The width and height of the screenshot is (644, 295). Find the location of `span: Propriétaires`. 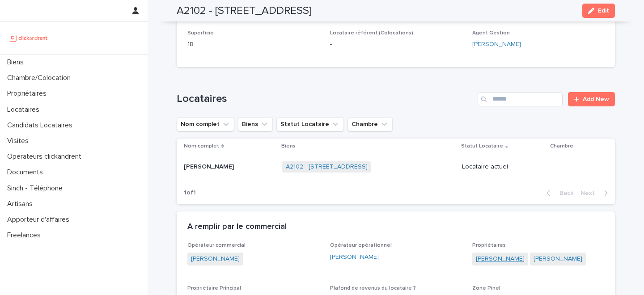

span: Propriétaires is located at coordinates (489, 245).